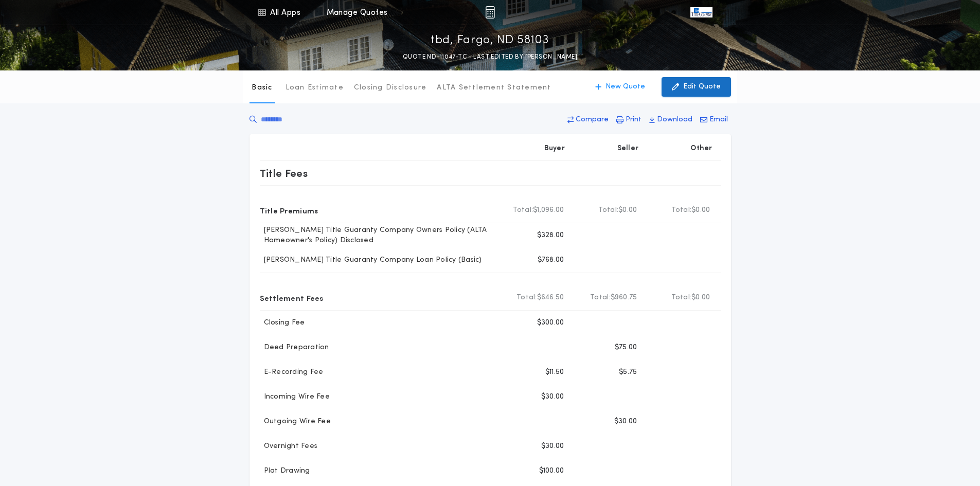  Describe the element at coordinates (551, 260) in the screenshot. I see `p: $768.00` at that location.